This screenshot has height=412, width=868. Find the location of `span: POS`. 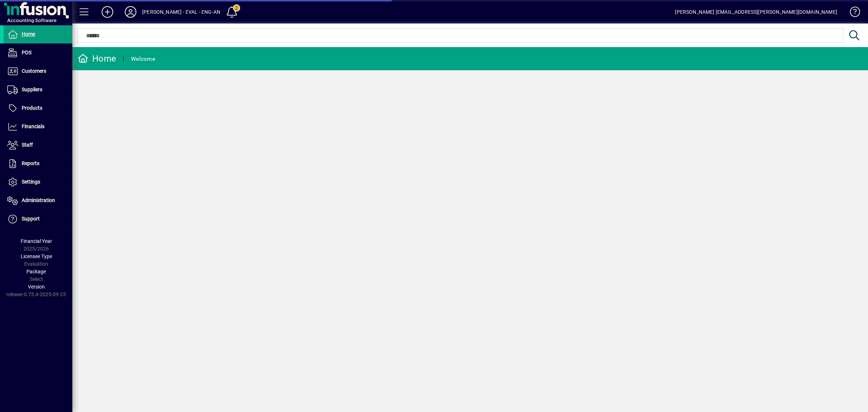

span: POS is located at coordinates (27, 52).